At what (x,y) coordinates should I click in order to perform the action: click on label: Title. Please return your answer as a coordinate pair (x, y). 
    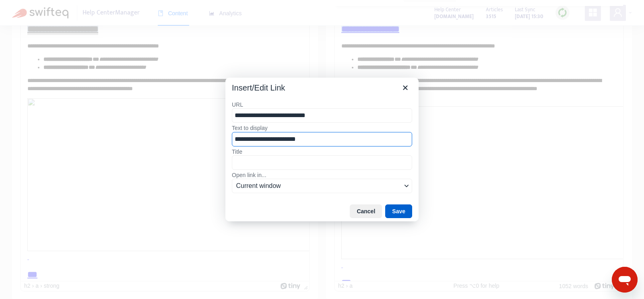
    Looking at the image, I should click on (322, 152).